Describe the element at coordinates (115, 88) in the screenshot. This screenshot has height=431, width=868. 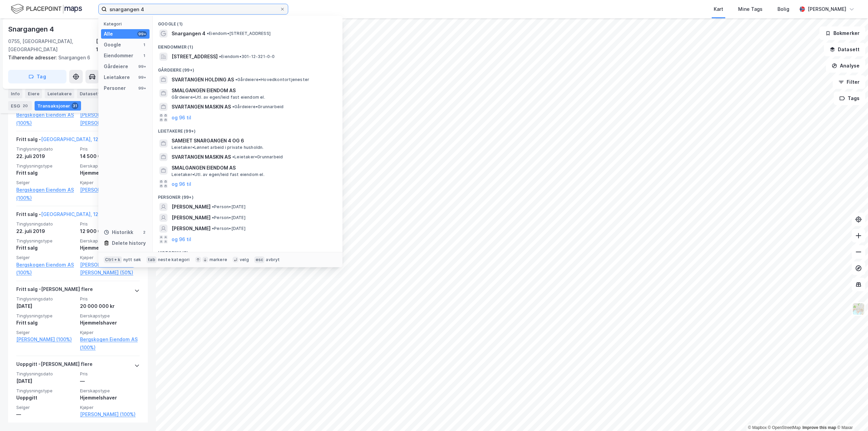
I see `div: Personer` at that location.